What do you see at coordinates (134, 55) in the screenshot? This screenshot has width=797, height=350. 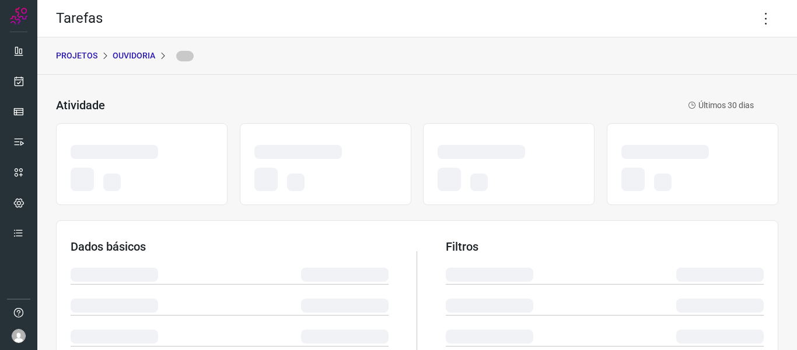 I see `p: Ouvidoria` at bounding box center [134, 55].